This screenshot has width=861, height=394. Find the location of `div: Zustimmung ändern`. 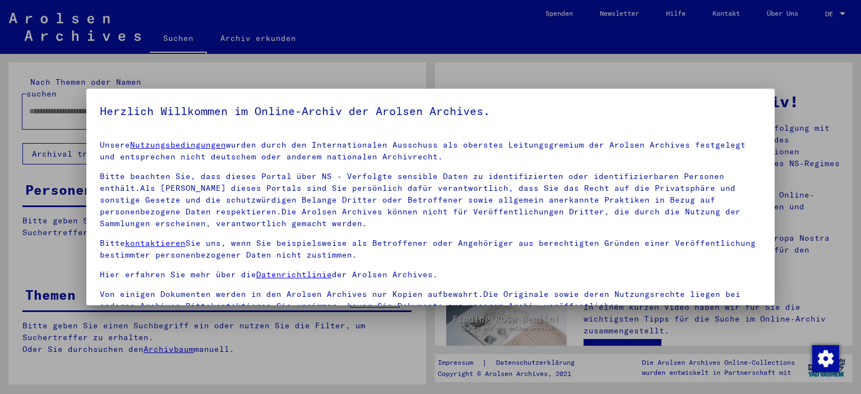

div: Zustimmung ändern is located at coordinates (826, 358).